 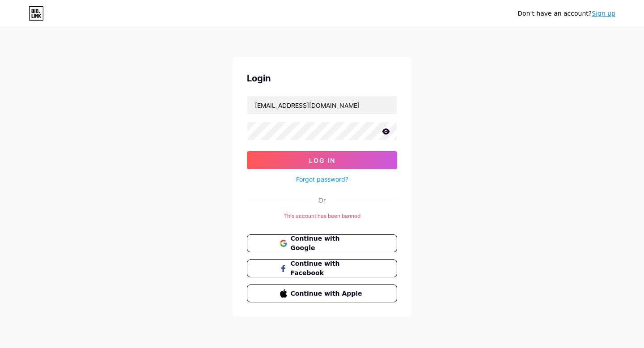 I want to click on span: Log In, so click(x=322, y=160).